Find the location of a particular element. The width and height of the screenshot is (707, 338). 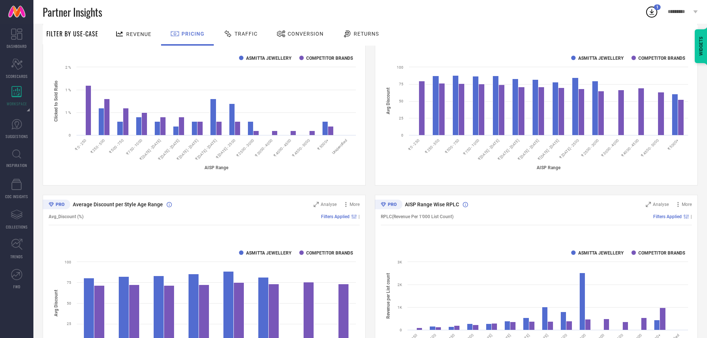

span: COLLECTIONS is located at coordinates (17, 227).